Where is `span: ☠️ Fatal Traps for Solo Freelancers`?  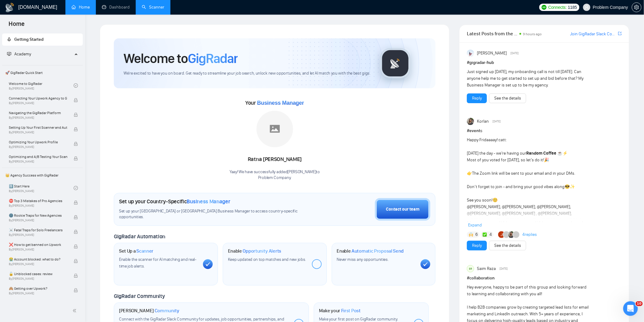
span: ☠️ Fatal Traps for Solo Freelancers is located at coordinates (38, 230).